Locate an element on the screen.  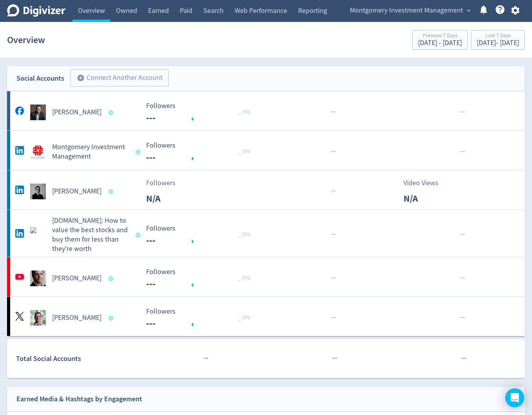
button: Montgomery Investment Management is located at coordinates (410, 10).